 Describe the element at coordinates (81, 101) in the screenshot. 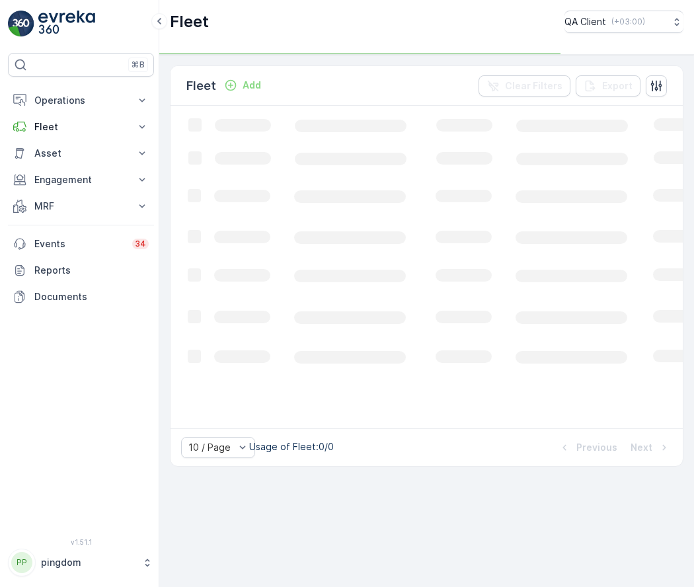

I see `p: Operations` at that location.